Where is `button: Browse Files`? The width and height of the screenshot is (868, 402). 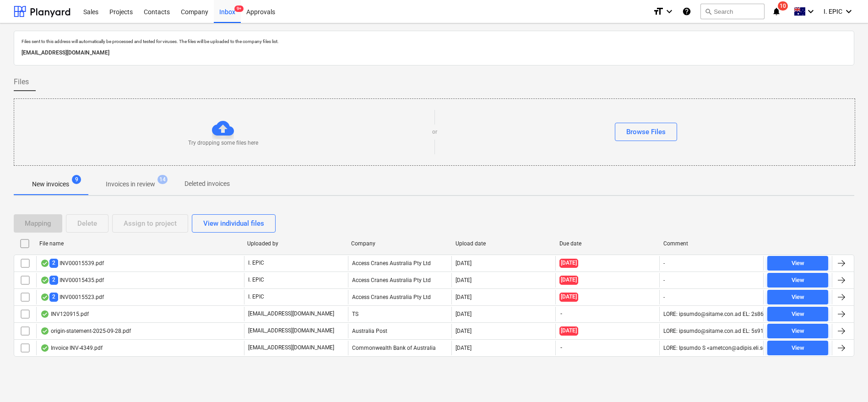
button: Browse Files is located at coordinates (646, 132).